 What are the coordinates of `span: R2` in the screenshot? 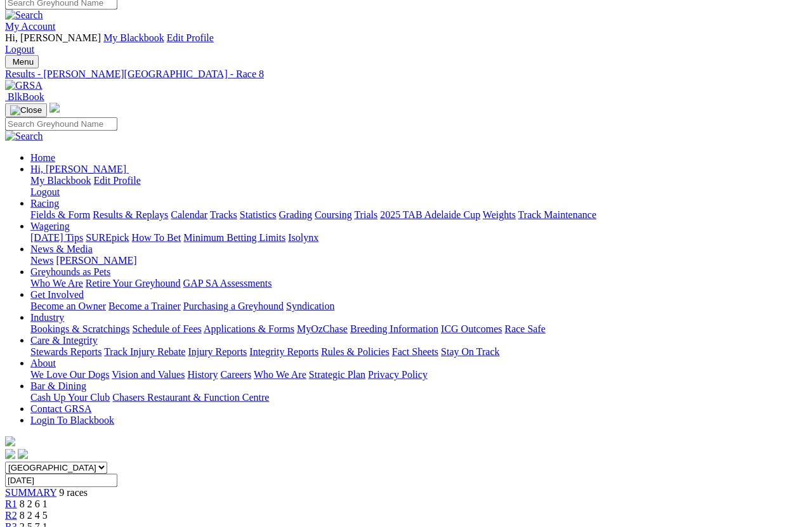 It's located at (11, 514).